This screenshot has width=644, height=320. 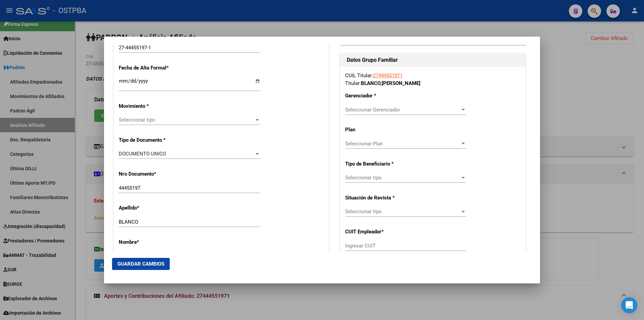 What do you see at coordinates (371, 198) in the screenshot?
I see `p: Situación de Revista *` at bounding box center [371, 198].